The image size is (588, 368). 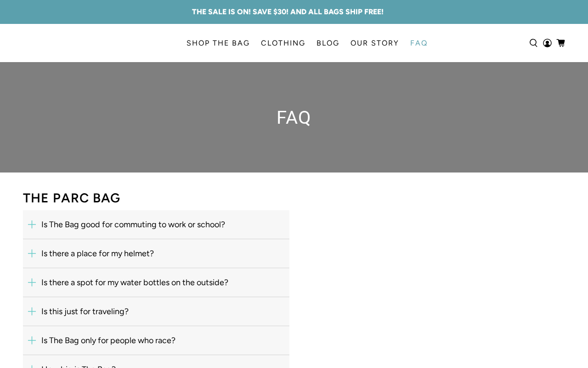 I want to click on button: Is there a place for my helmet?, so click(x=156, y=253).